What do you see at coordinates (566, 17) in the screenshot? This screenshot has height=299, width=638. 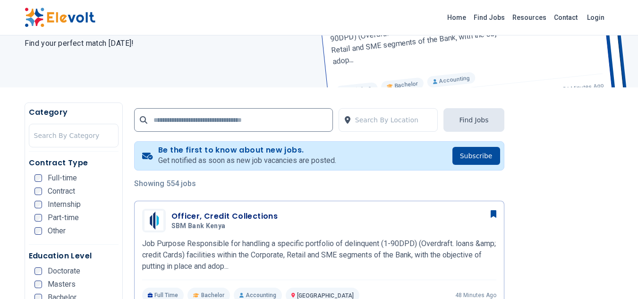 I see `a: Contact` at bounding box center [566, 17].